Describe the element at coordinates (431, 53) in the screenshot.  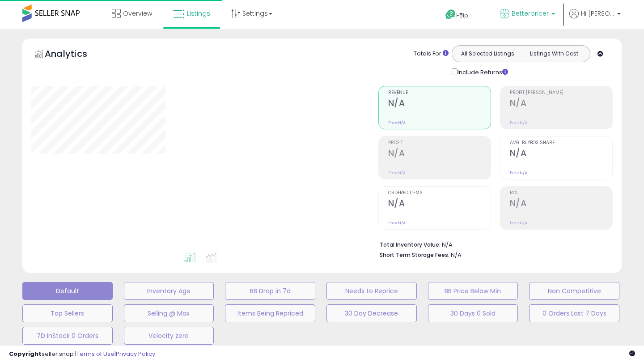
I see `div: Totals For` at that location.